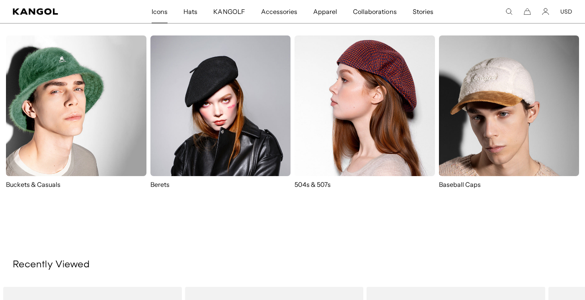 Image resolution: width=585 pixels, height=300 pixels. I want to click on button: Cart, so click(528, 12).